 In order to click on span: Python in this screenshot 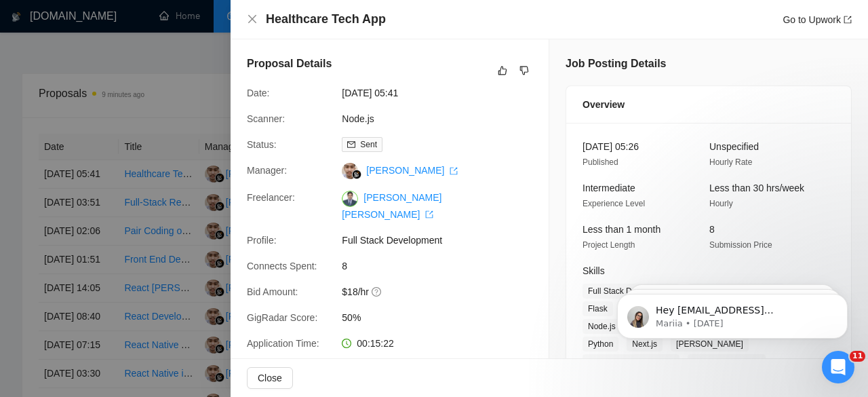, I will do `click(600, 344)`.